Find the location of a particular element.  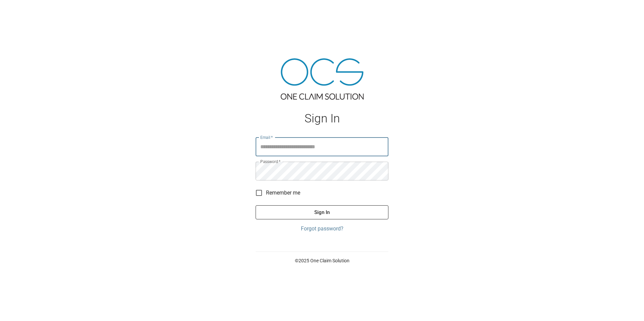

button: Sign In is located at coordinates (322, 212).